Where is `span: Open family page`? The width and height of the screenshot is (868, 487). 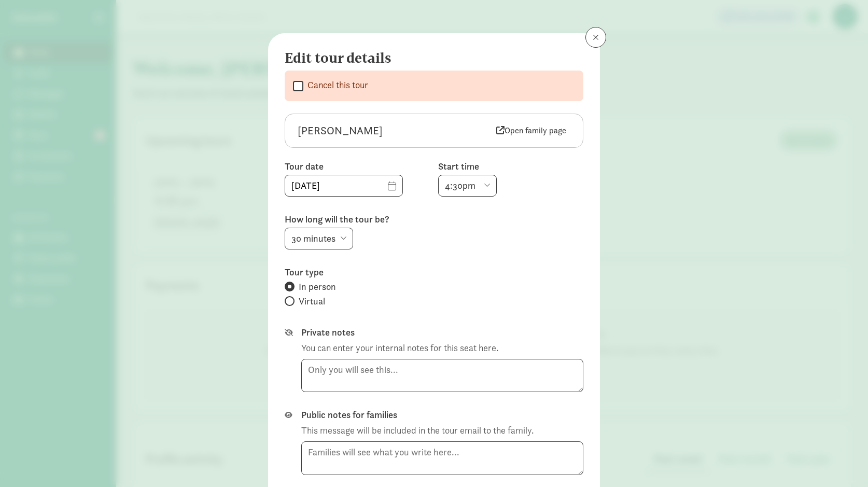
span: Open family page is located at coordinates (531, 131).